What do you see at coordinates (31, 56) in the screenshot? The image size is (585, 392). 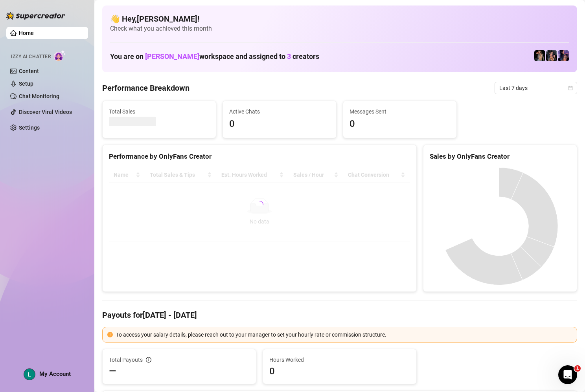 I see `span: Izzy AI Chatter` at bounding box center [31, 56].